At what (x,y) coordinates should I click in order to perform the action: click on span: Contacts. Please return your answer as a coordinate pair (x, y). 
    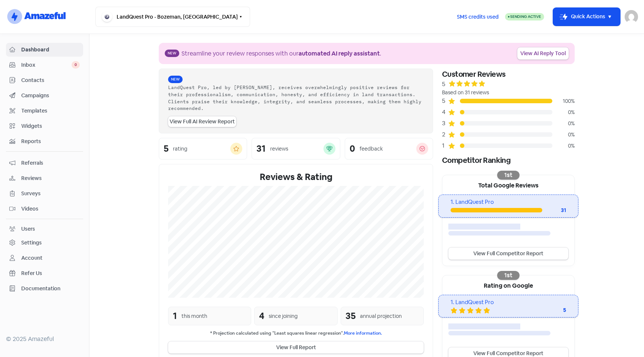
    Looking at the image, I should click on (51, 80).